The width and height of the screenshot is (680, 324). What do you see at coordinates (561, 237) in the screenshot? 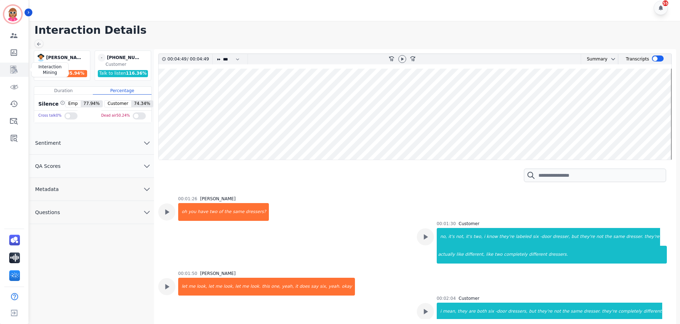
I see `div: dresser,` at bounding box center [561, 237].